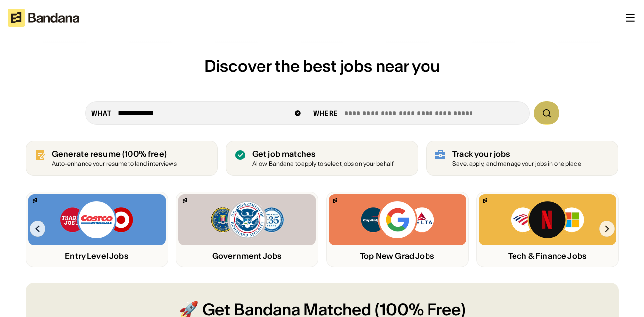  Describe the element at coordinates (517, 164) in the screenshot. I see `div: Save, apply, and manage your jobs in one place` at that location.